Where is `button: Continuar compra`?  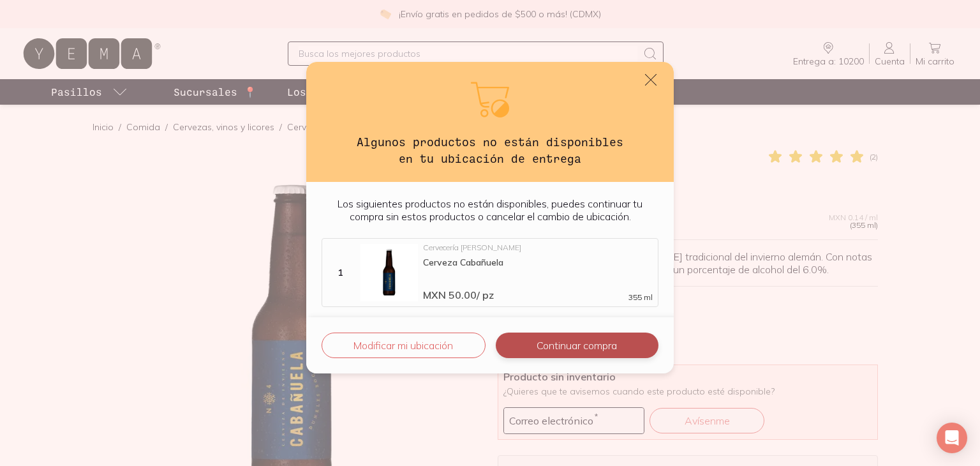
button: Continuar compra is located at coordinates (577, 345).